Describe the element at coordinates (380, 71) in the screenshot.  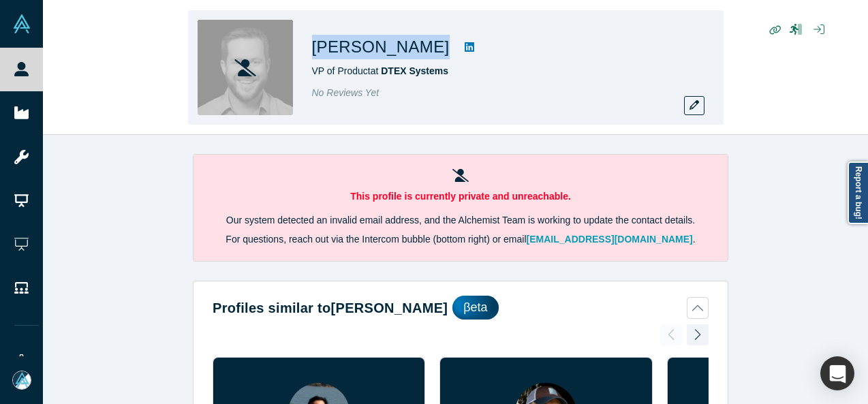
I see `span: VP of Product at` at that location.